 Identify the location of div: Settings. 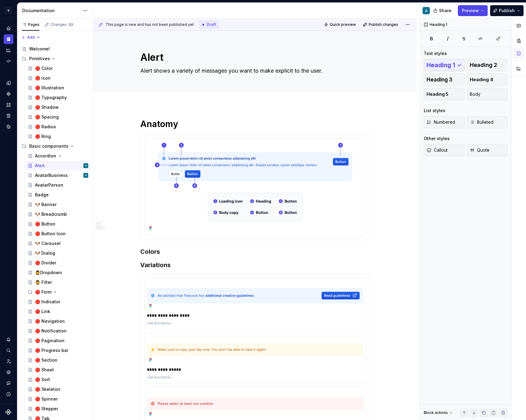
(9, 372).